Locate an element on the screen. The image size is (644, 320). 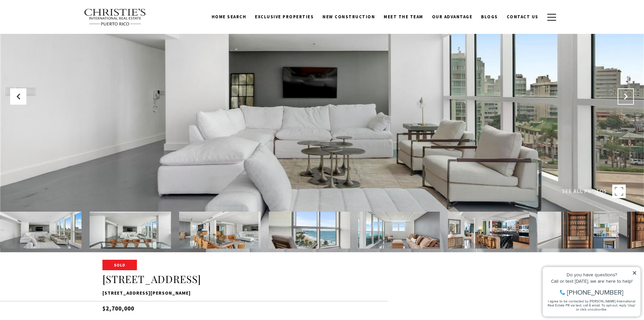
span: SEE ALL PHOTOS is located at coordinates (584, 191).